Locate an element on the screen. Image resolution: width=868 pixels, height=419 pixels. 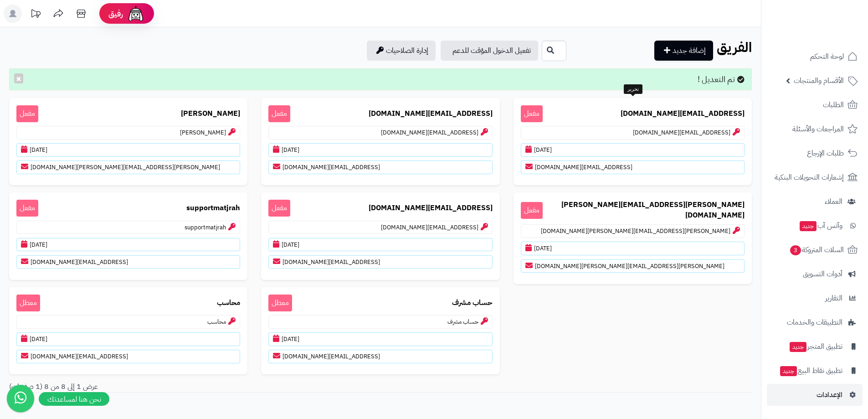
a: العملاء is located at coordinates (815, 201).